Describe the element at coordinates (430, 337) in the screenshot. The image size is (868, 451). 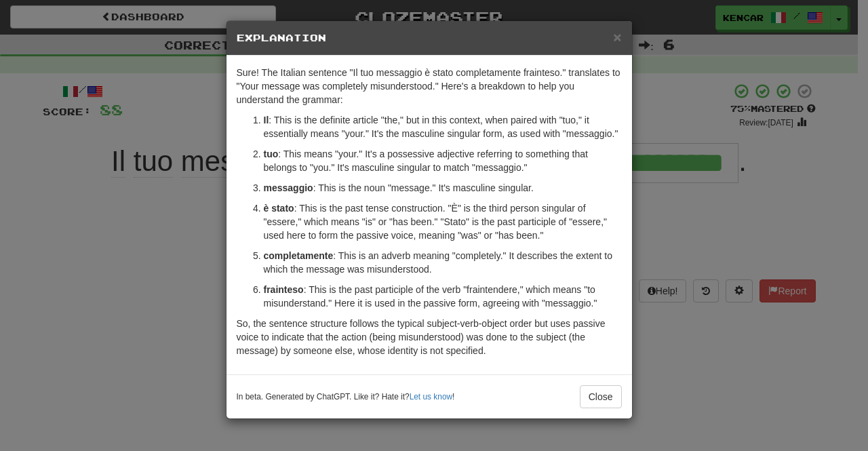
I see `p: So, the sentence structure follows the typical subject-verb-object order but uses passive voice t...` at that location.